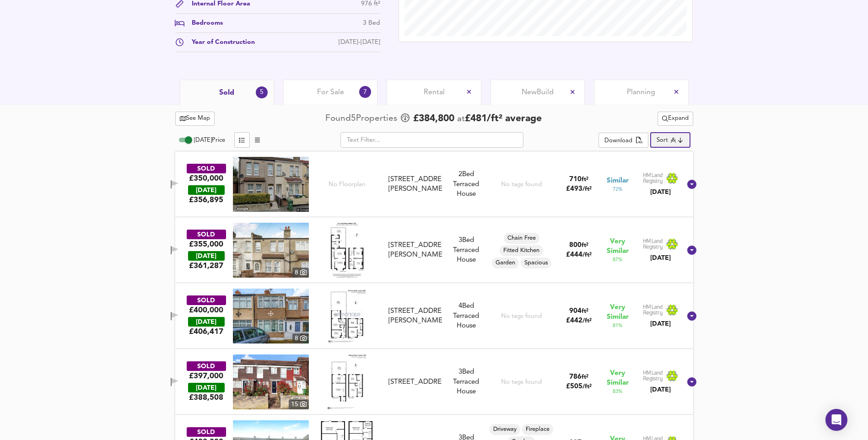 The image size is (868, 440). What do you see at coordinates (676, 118) in the screenshot?
I see `button: Expand` at bounding box center [676, 118].